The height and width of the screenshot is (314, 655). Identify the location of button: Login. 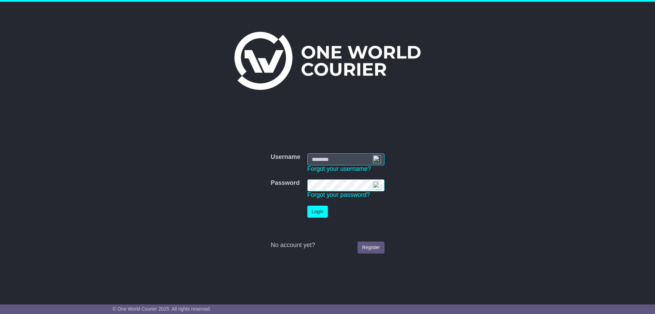
(318, 211).